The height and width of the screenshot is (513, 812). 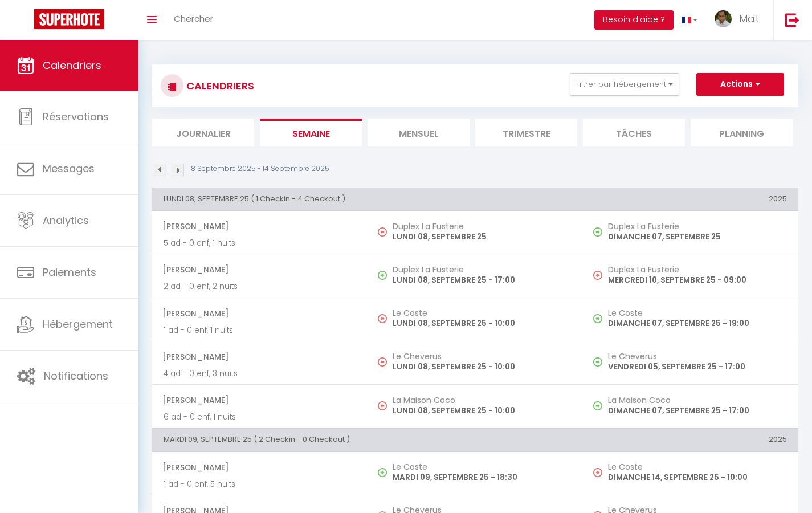 What do you see at coordinates (76, 116) in the screenshot?
I see `span: Réservations` at bounding box center [76, 116].